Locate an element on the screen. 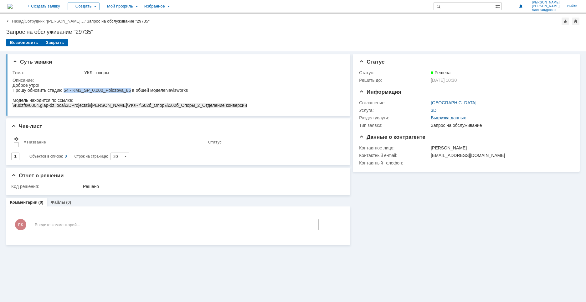 This screenshot has width=586, height=302. div: Создать is located at coordinates (84, 6).